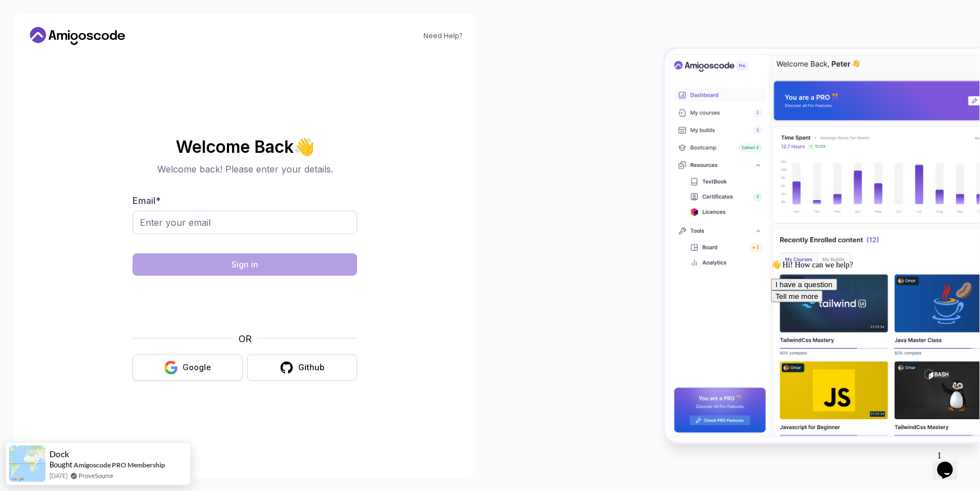  Describe the element at coordinates (245, 146) in the screenshot. I see `h2: Welcome Back` at that location.